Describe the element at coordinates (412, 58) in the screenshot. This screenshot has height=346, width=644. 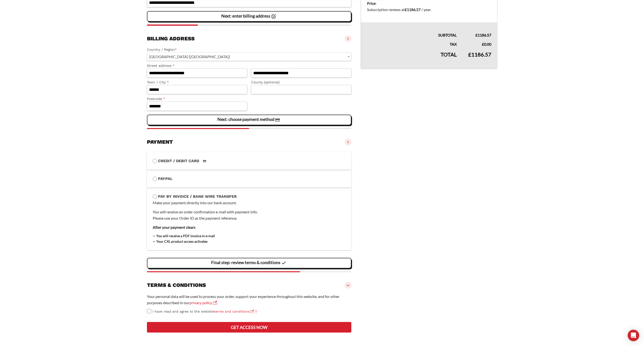
I see `th: Total` at that location.